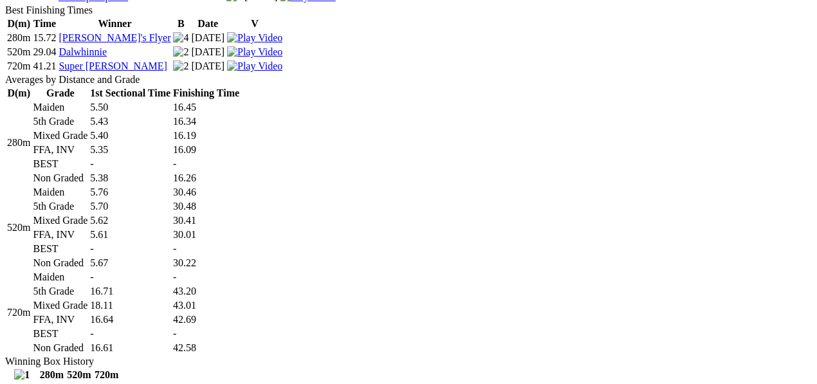 This screenshot has width=817, height=384. Describe the element at coordinates (181, 24) in the screenshot. I see `th: B` at that location.